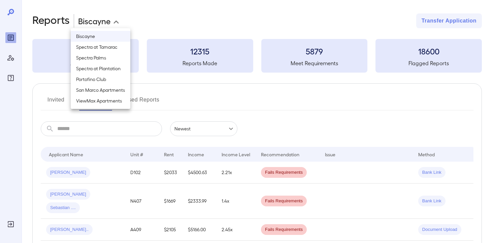 This screenshot has height=243, width=495. What do you see at coordinates (100, 101) in the screenshot?
I see `li: ViewMax Apartments` at bounding box center [100, 101].